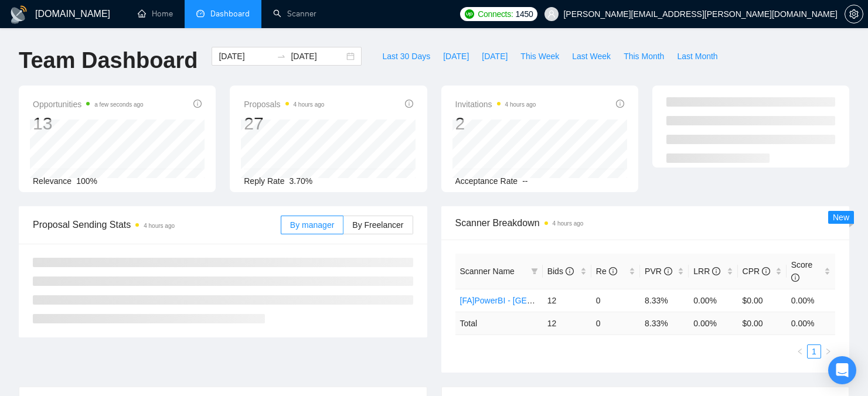 The image size is (868, 396). What do you see at coordinates (800, 351) in the screenshot?
I see `li: Previous Page` at bounding box center [800, 351].